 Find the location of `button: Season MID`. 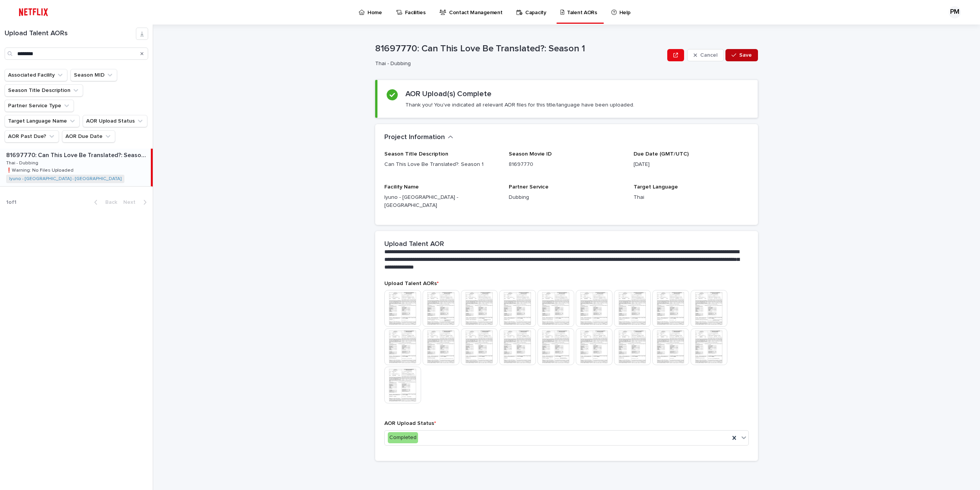

button: Season MID is located at coordinates (94, 75).